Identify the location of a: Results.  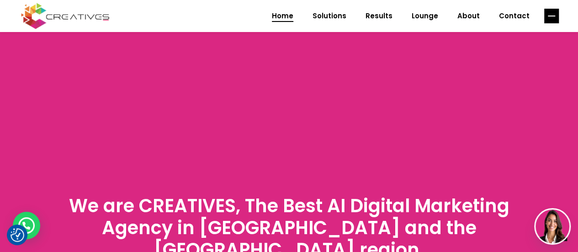
(379, 16).